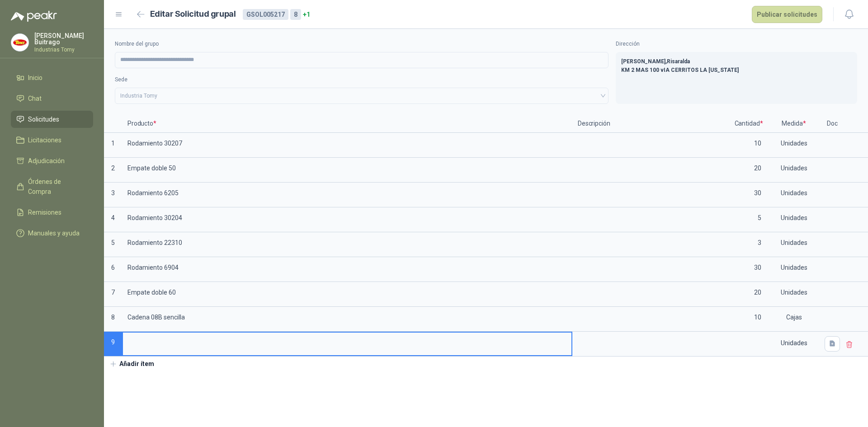 The image size is (868, 427). What do you see at coordinates (362, 44) in the screenshot?
I see `label: Nombre del grupo` at bounding box center [362, 44].